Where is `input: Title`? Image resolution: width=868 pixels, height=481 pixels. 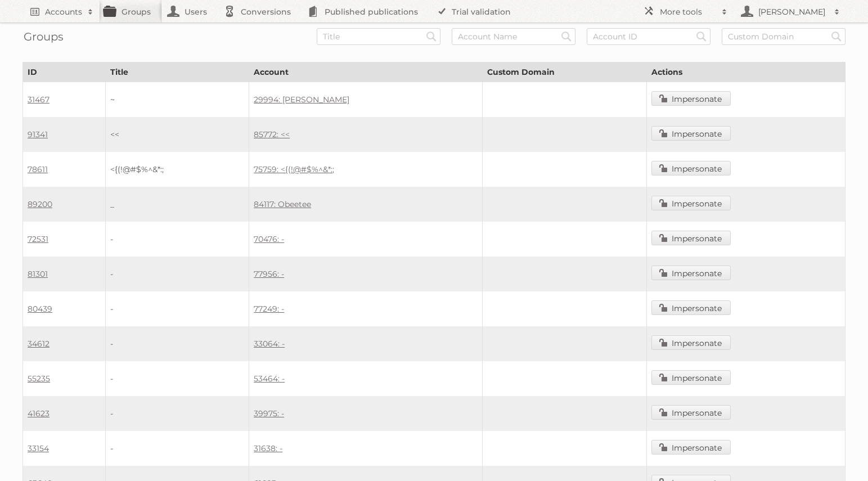
input: Title is located at coordinates (378, 37).